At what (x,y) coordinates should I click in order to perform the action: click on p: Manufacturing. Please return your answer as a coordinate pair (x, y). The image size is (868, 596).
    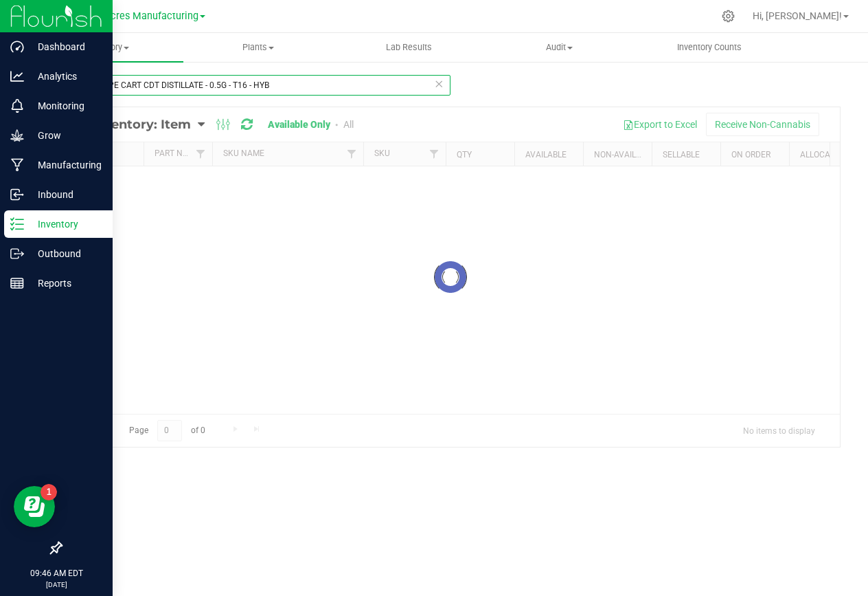
    Looking at the image, I should click on (65, 165).